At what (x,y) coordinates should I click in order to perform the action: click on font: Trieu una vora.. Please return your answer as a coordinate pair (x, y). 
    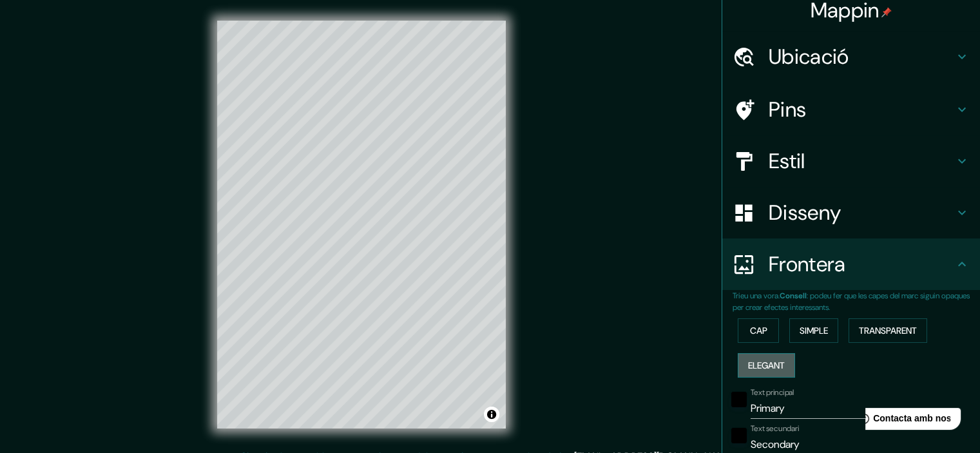
    Looking at the image, I should click on (756, 296).